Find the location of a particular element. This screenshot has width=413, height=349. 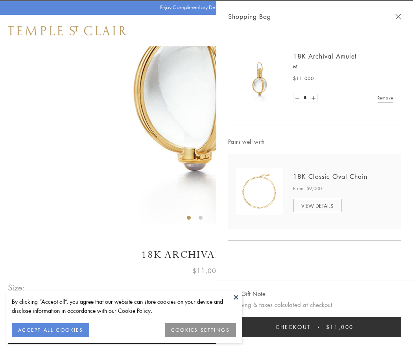

span: Size: is located at coordinates (17, 288).